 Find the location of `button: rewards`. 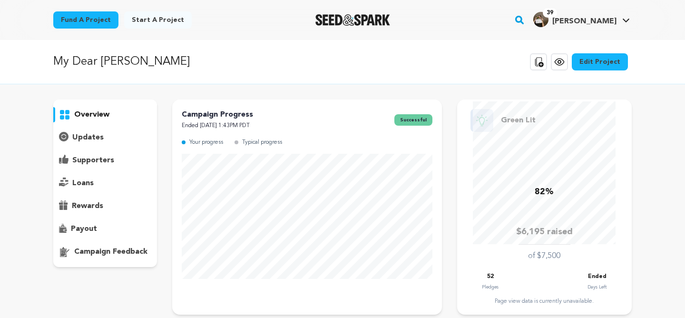

button: rewards is located at coordinates (105, 206).